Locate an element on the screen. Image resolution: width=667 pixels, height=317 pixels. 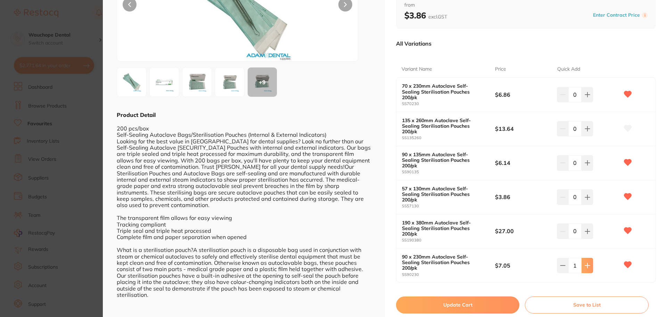
div: + 9 is located at coordinates (262, 82).